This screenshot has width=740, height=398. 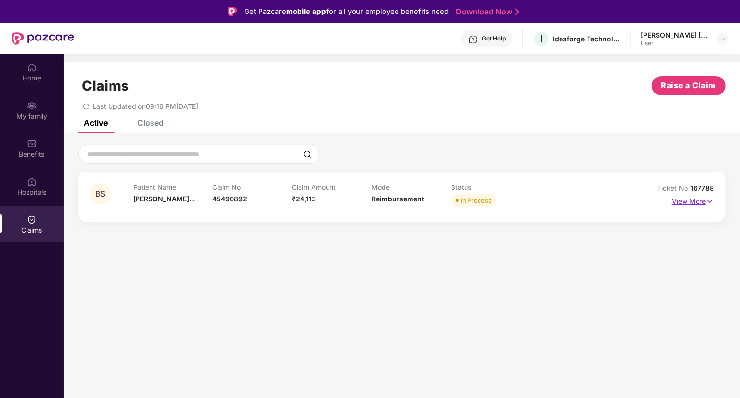 I want to click on p: Claim Amount, so click(x=331, y=187).